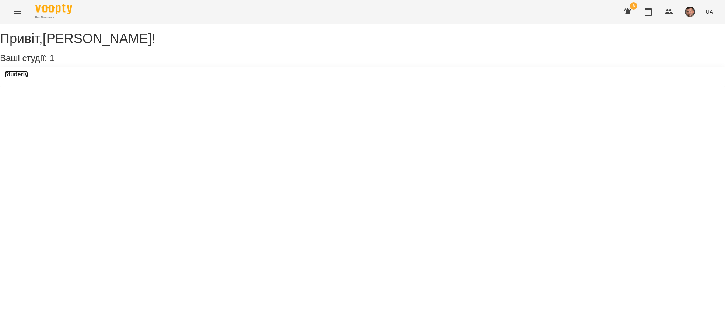 The width and height of the screenshot is (725, 336). What do you see at coordinates (54, 17) in the screenshot?
I see `span: For Business` at bounding box center [54, 17].